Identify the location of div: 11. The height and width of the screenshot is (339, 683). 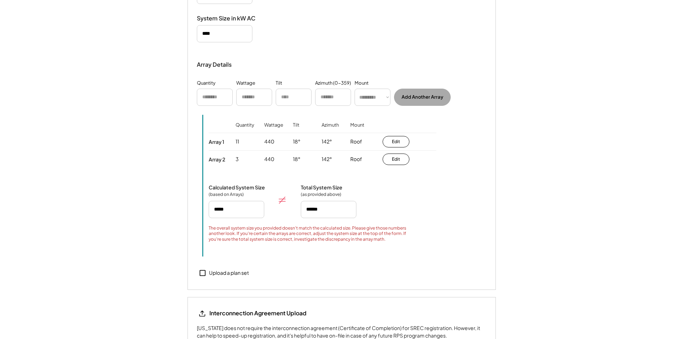
(237, 142).